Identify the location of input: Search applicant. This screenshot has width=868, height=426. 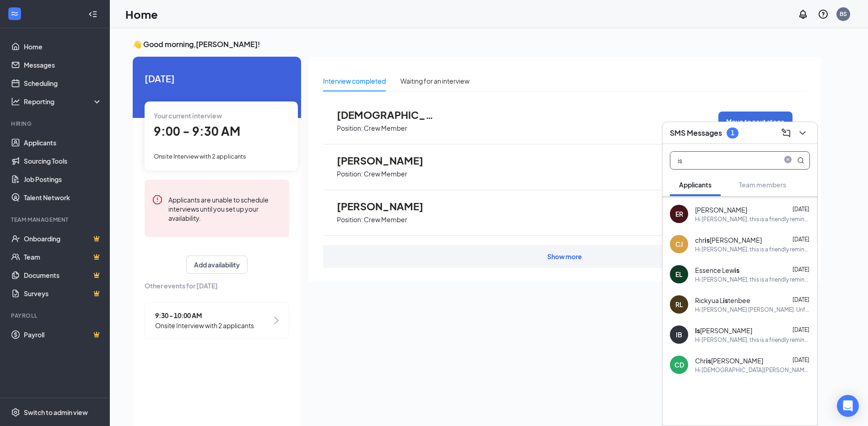
(724, 161).